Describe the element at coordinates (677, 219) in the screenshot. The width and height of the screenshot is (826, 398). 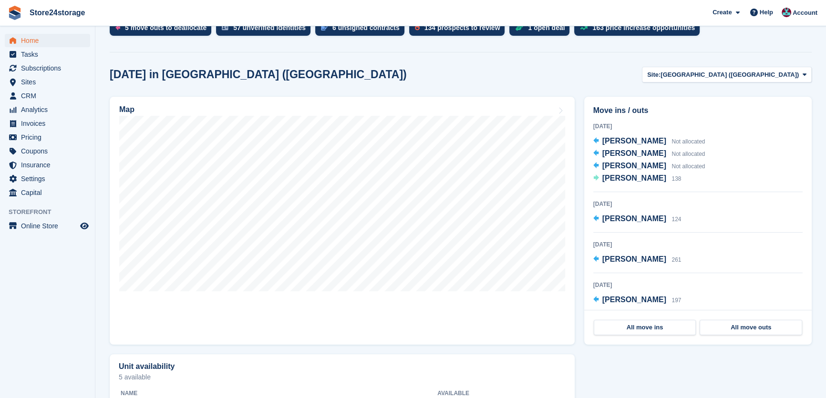
I see `span: 124` at that location.